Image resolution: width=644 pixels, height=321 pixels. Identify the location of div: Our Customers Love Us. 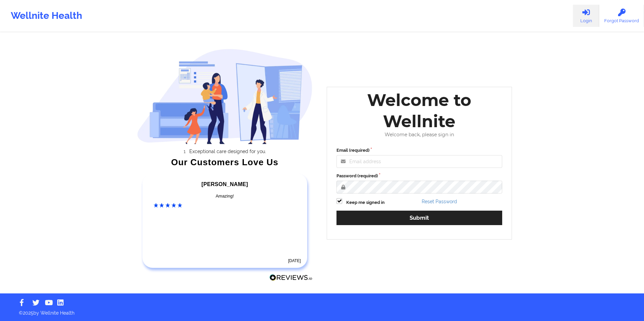
(225, 162).